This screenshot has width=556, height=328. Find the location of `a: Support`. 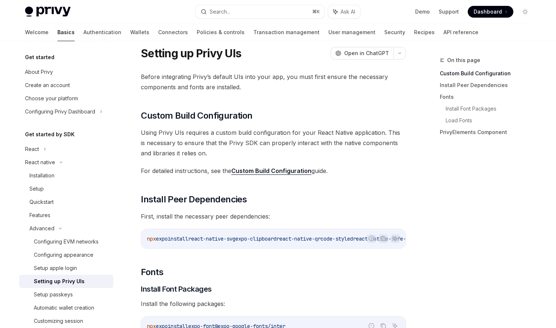

a: Support is located at coordinates (449, 12).